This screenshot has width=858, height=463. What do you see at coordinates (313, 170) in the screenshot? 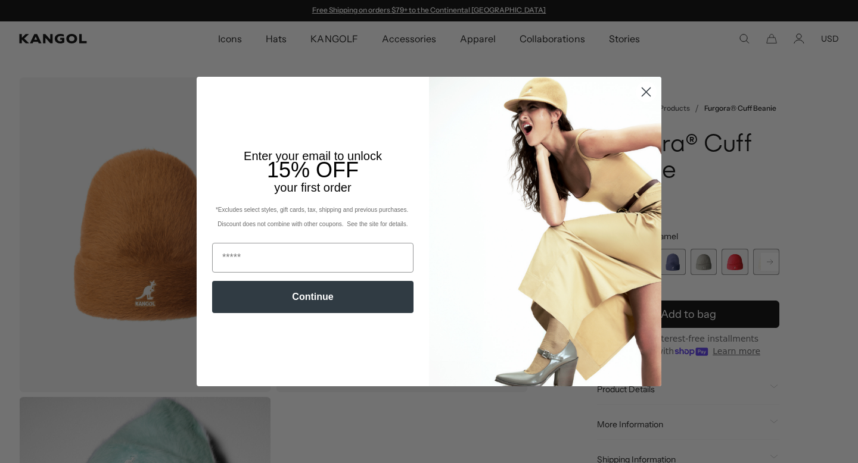
I see `span: 15% OFF` at bounding box center [313, 170].